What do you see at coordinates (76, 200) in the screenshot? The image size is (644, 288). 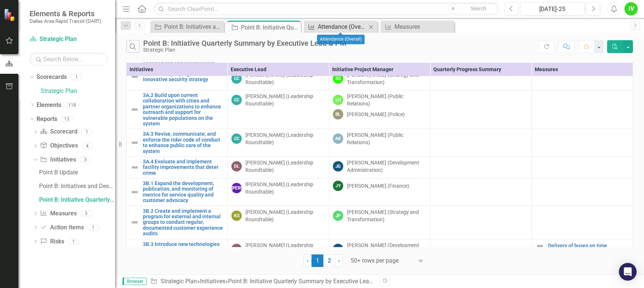 I see `a: Point B: Initiative Quarterly Summary by Executive Lead & PM` at bounding box center [76, 200].